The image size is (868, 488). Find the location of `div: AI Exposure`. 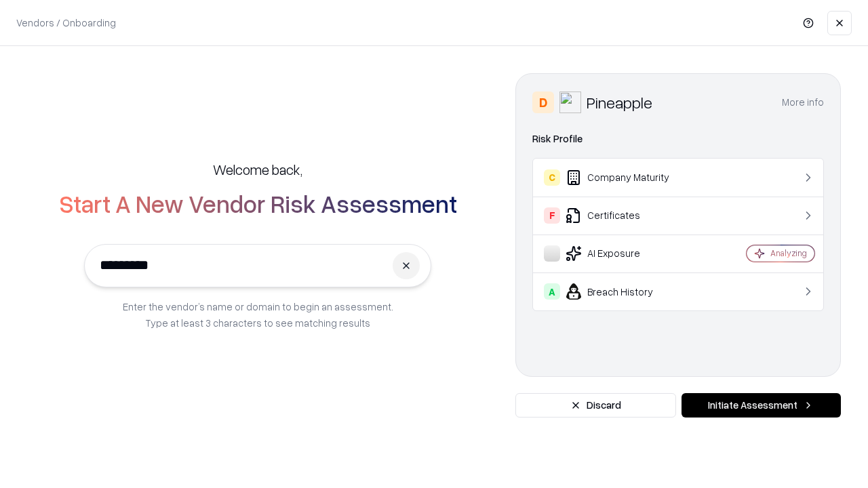

div: AI Exposure is located at coordinates (625, 253).